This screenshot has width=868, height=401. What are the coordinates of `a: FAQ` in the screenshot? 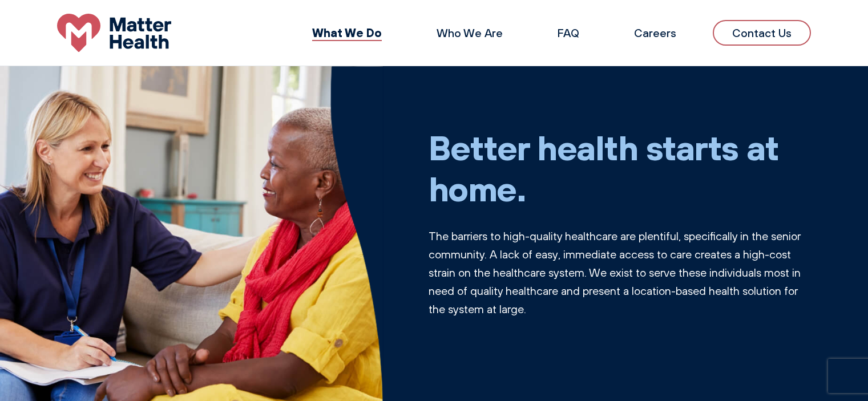 It's located at (569, 32).